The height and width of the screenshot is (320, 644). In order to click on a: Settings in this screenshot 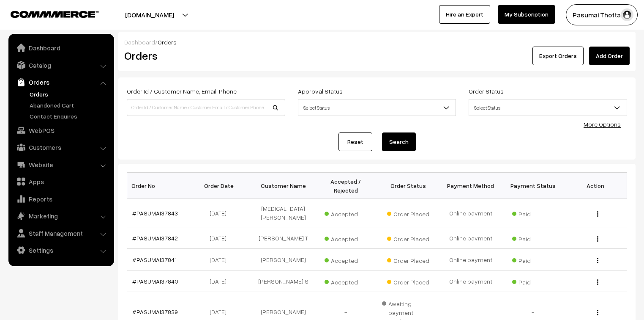, I will do `click(61, 250)`.